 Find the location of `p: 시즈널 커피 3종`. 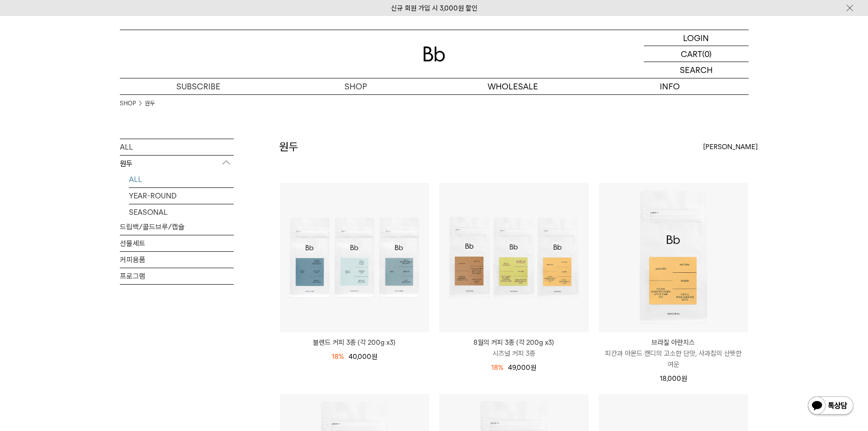

p: 시즈널 커피 3종 is located at coordinates (514, 353).